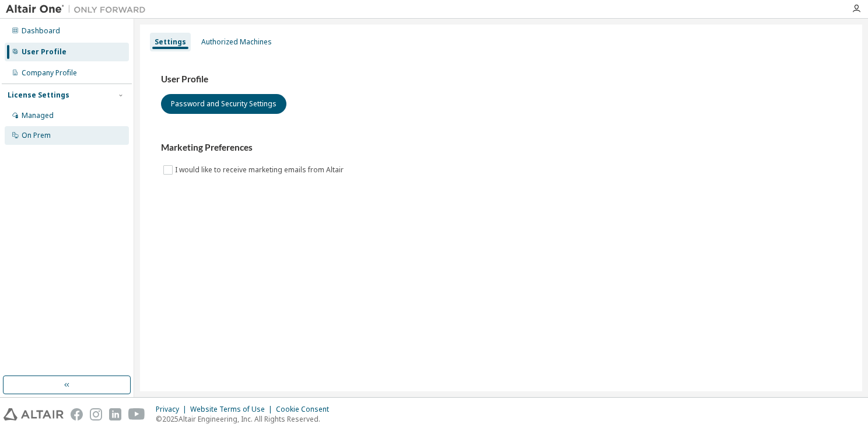 This screenshot has width=868, height=431. Describe the element at coordinates (237, 42) in the screenshot. I see `div: Authorized Machines` at that location.